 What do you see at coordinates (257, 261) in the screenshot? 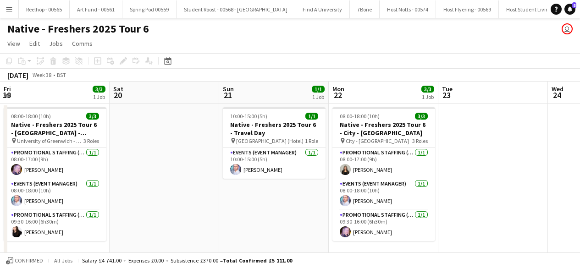
I see `span: Total Confirmed £5 111.00` at bounding box center [257, 261].